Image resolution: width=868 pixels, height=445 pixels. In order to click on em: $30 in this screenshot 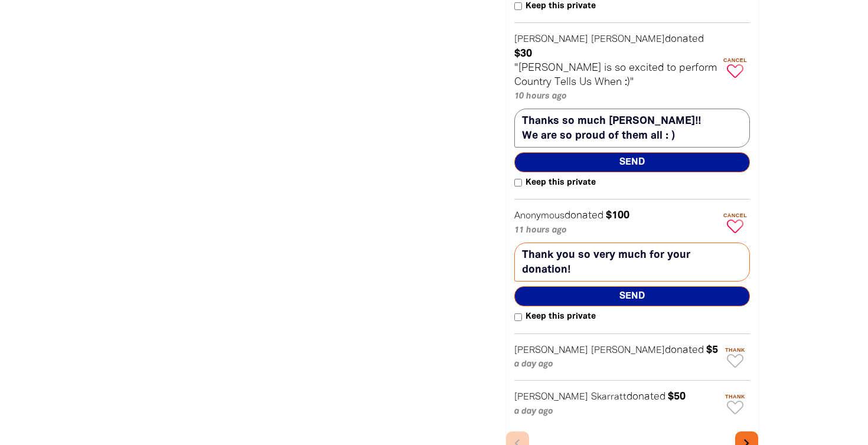, I will do `click(523, 53)`.